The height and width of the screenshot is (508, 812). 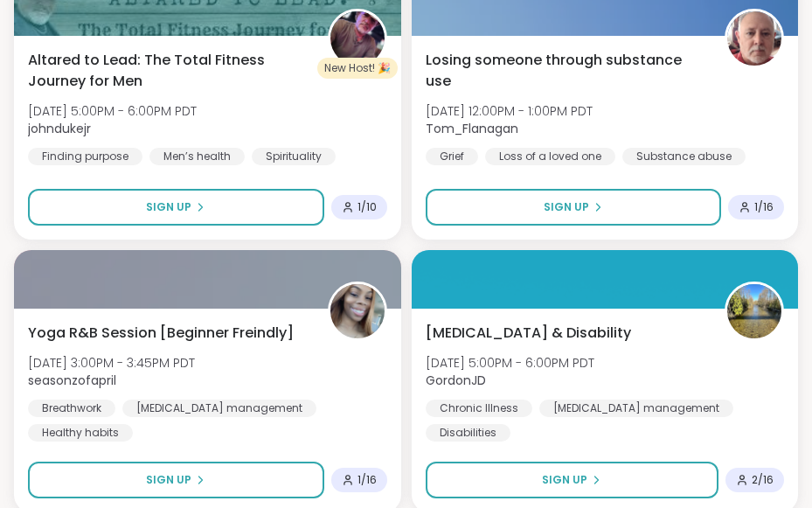 What do you see at coordinates (550, 157) in the screenshot?
I see `div: Loss of a loved one` at bounding box center [550, 157].